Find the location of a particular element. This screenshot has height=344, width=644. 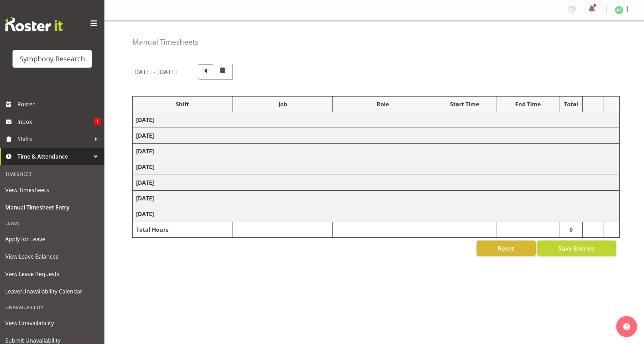

a: View Leave Requests is located at coordinates (52, 274).